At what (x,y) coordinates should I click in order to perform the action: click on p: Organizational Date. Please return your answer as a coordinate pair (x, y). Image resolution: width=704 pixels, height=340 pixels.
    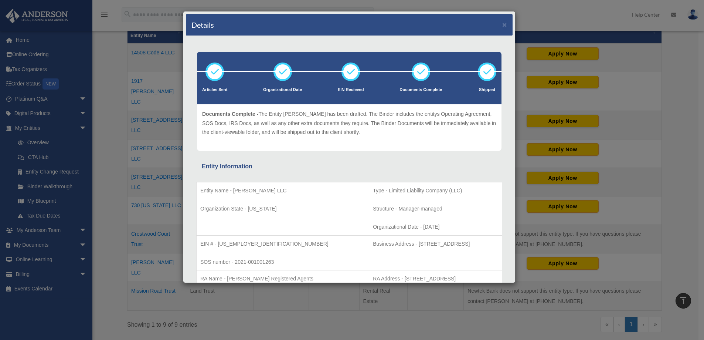
    Looking at the image, I should click on (282, 90).